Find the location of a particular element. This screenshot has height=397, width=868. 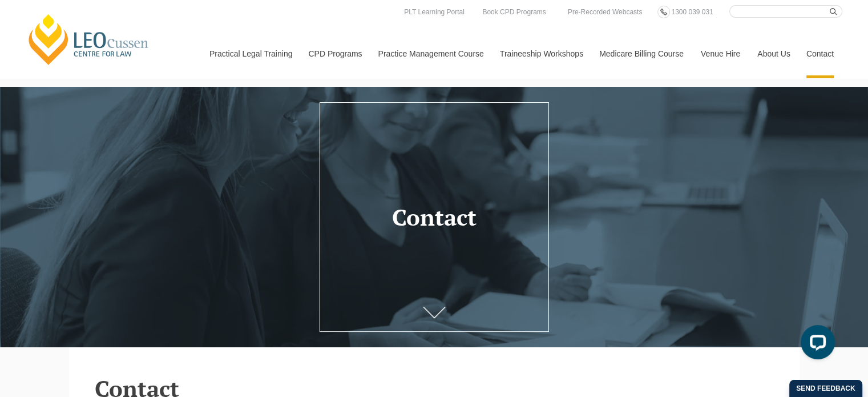

a: Pre-Recorded Webcasts is located at coordinates (605, 12).